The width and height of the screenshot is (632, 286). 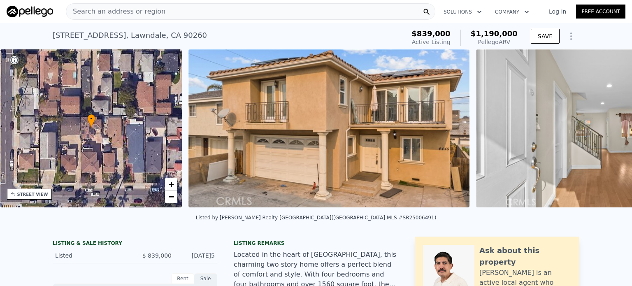 What do you see at coordinates (206, 279) in the screenshot?
I see `div: Sale` at bounding box center [206, 279].